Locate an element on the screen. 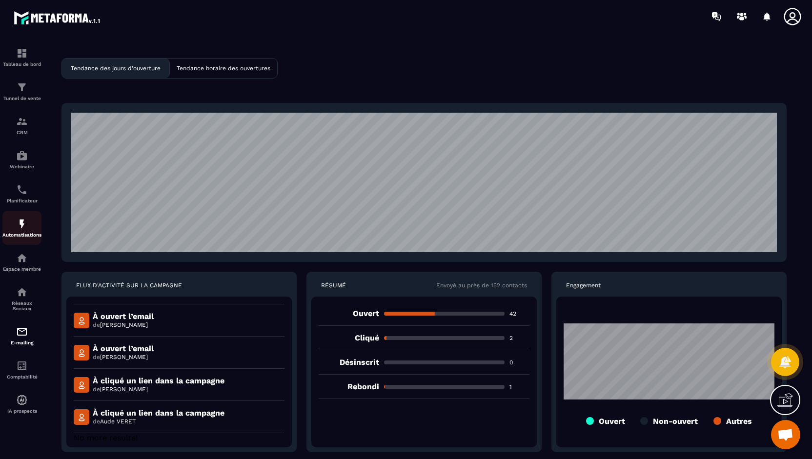  a: formationformationTableau de bord is located at coordinates (22, 57).